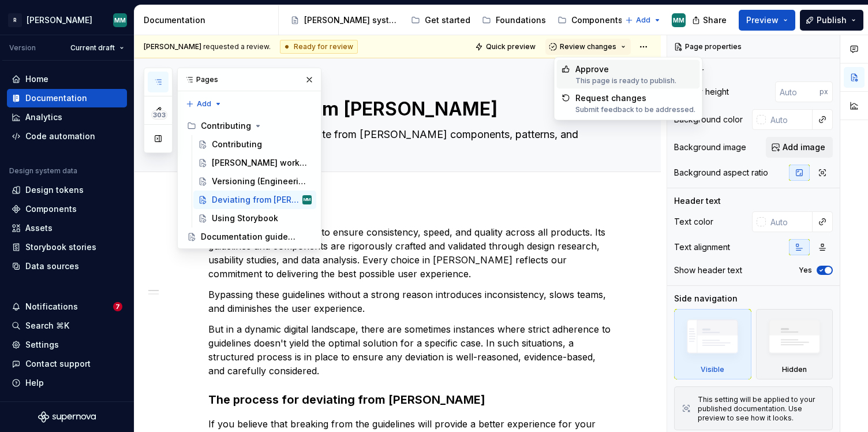  What do you see at coordinates (67, 307) in the screenshot?
I see `button: Notifications7` at bounding box center [67, 307].